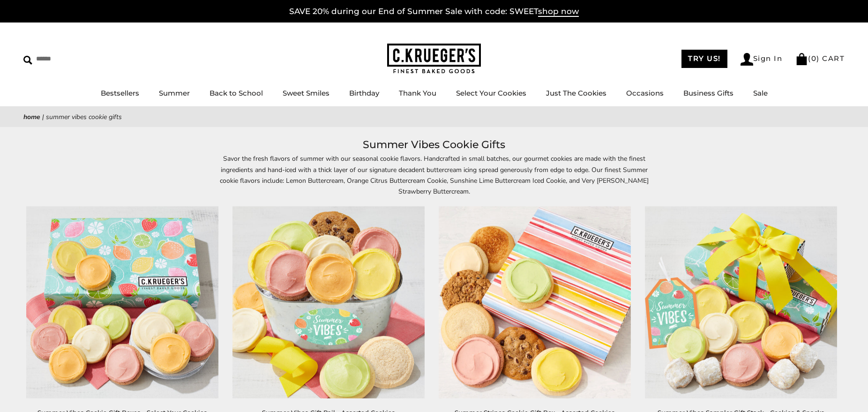 This screenshot has width=868, height=412. What do you see at coordinates (558, 11) in the screenshot?
I see `span: shop now` at bounding box center [558, 11].